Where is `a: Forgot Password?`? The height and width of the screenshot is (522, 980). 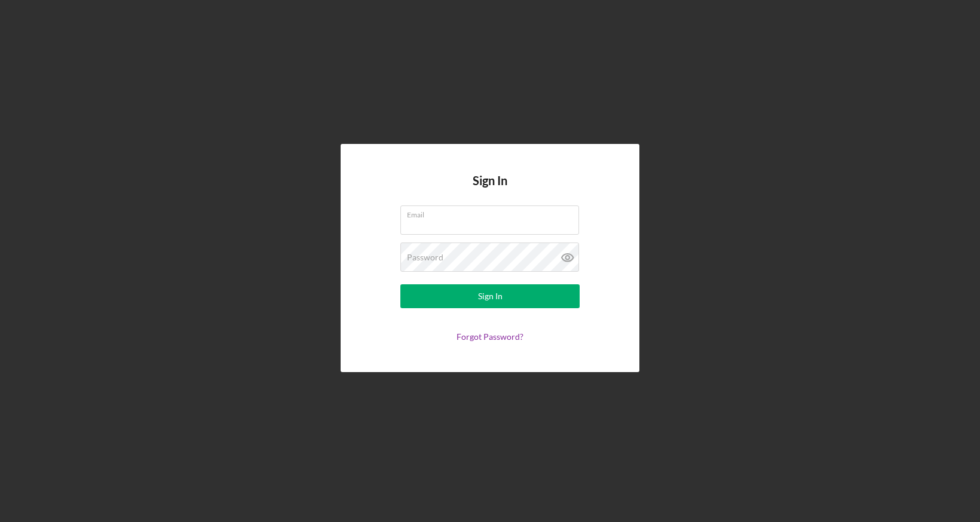 a: Forgot Password? is located at coordinates (490, 336).